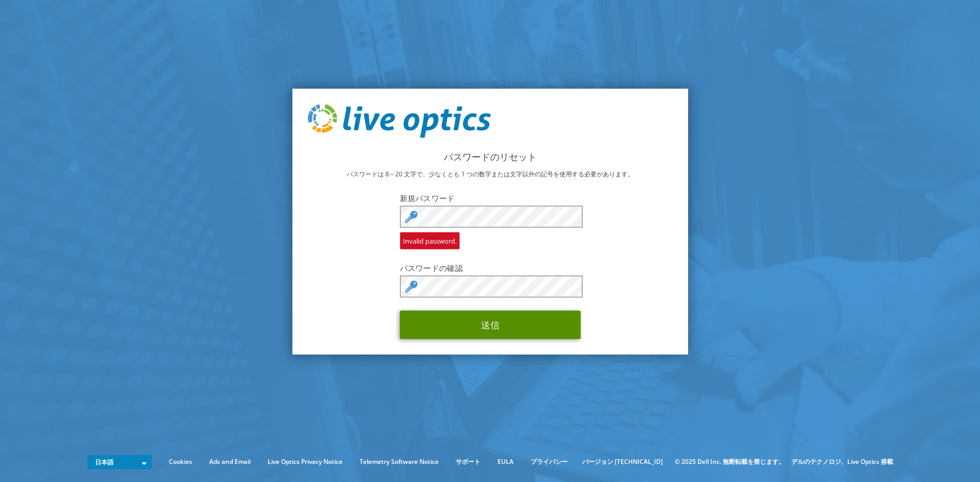 The width and height of the screenshot is (980, 482). Describe the element at coordinates (490, 156) in the screenshot. I see `h2: パスワードのリセット` at that location.